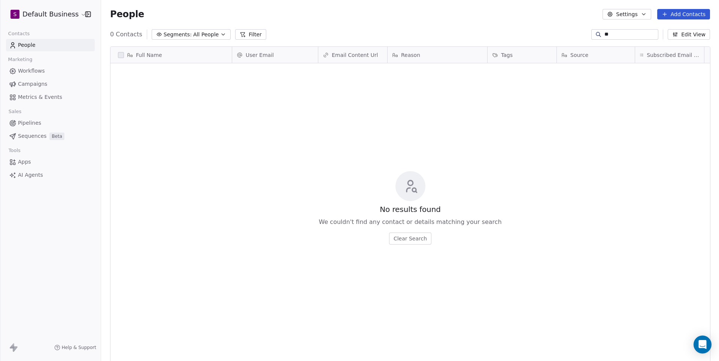  I want to click on a: Workflows, so click(50, 71).